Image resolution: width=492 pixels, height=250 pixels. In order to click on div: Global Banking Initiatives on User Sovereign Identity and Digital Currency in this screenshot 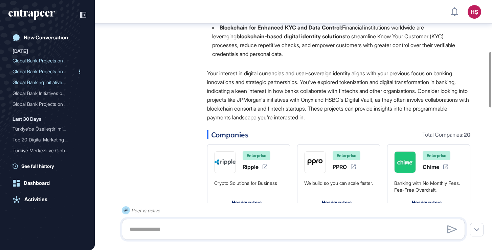, I will do `click(47, 82)`.